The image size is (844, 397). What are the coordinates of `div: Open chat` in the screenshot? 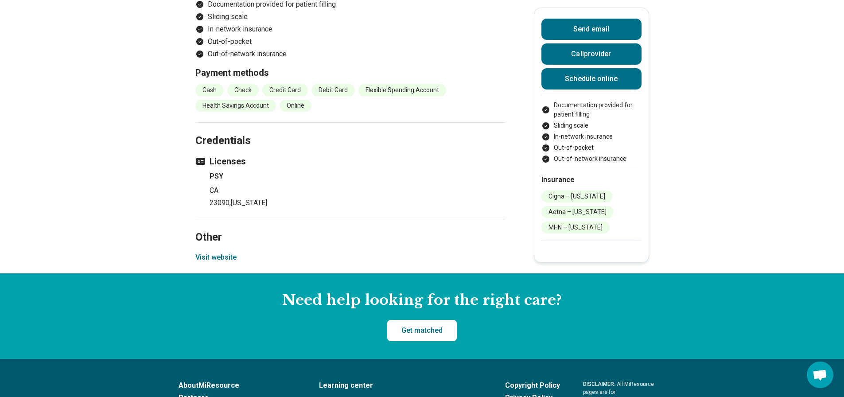 It's located at (820, 375).